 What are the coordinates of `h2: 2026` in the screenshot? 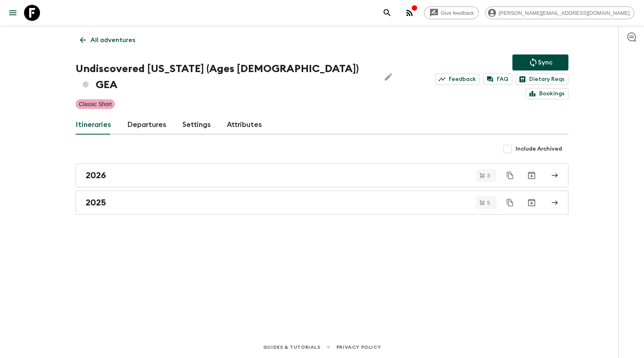 It's located at (96, 175).